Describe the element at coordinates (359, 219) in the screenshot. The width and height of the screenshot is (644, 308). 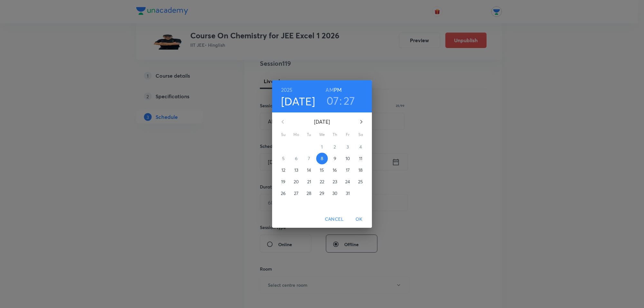
I see `span: OK` at that location.